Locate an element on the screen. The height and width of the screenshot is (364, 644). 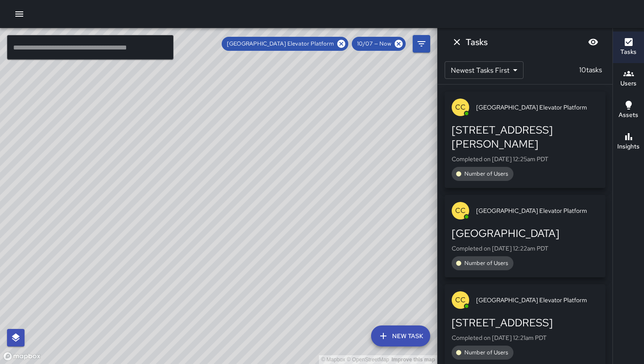
button: Dismiss is located at coordinates (457, 42).